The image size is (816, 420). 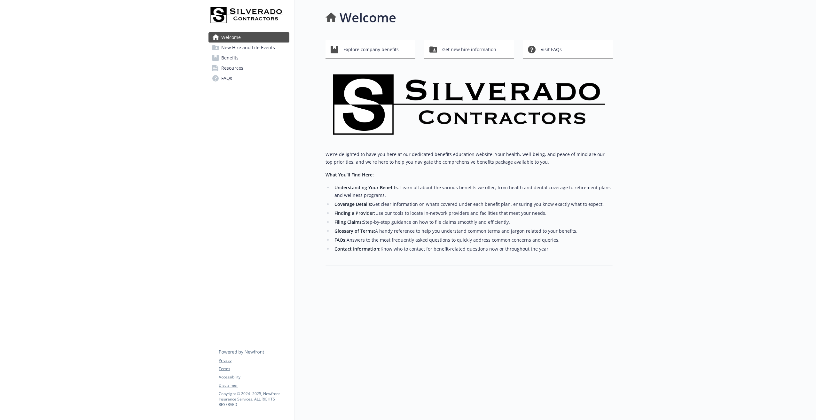 What do you see at coordinates (350, 175) in the screenshot?
I see `strong: What You’ll Find Here:` at bounding box center [350, 175].